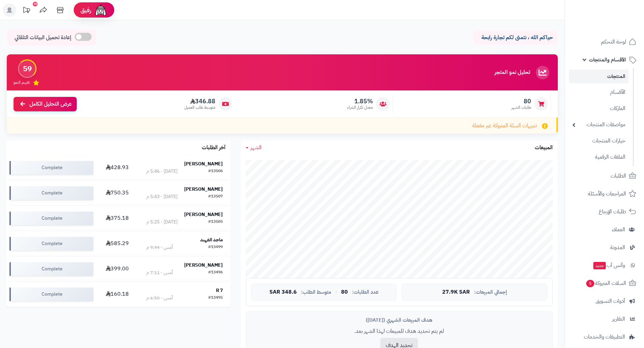 Image resolution: width=644 pixels, height=348 pixels. Describe the element at coordinates (43, 37) in the screenshot. I see `span: إعادة تحميل البيانات التلقائي` at that location.